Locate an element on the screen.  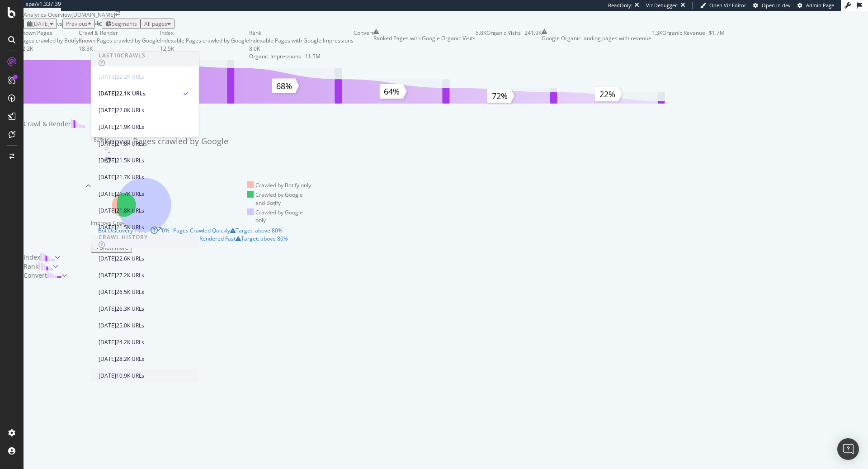
text: 64% is located at coordinates (392, 92).